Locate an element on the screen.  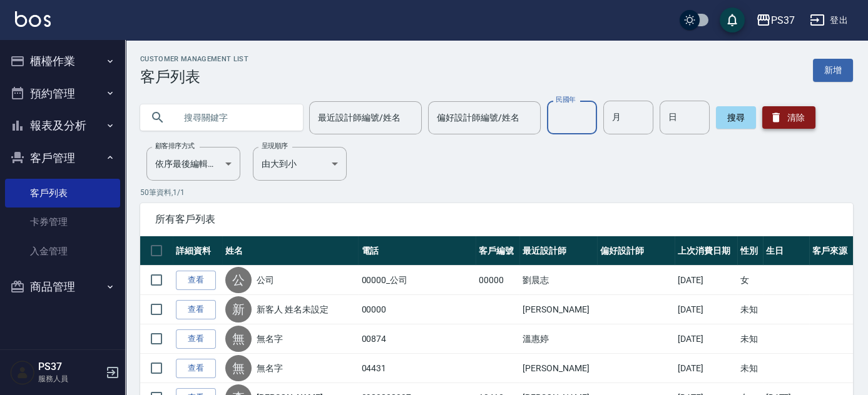
a: 客戶列表 is located at coordinates (63, 193).